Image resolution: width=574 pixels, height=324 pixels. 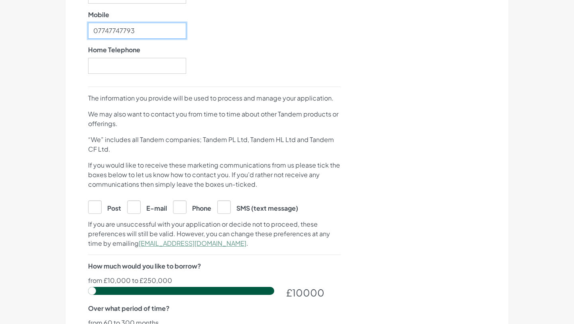 I want to click on p: The information you provide will be used to process and manage your application., so click(x=214, y=98).